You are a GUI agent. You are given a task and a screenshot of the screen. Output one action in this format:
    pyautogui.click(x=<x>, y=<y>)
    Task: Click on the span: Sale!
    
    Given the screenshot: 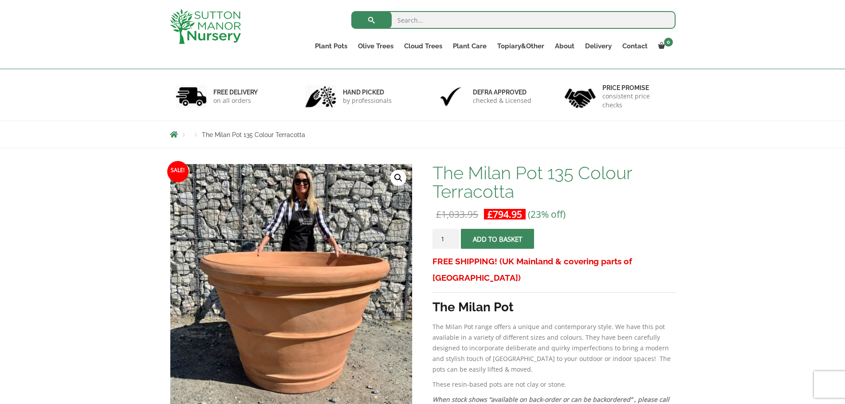 What is the action you would take?
    pyautogui.click(x=178, y=172)
    